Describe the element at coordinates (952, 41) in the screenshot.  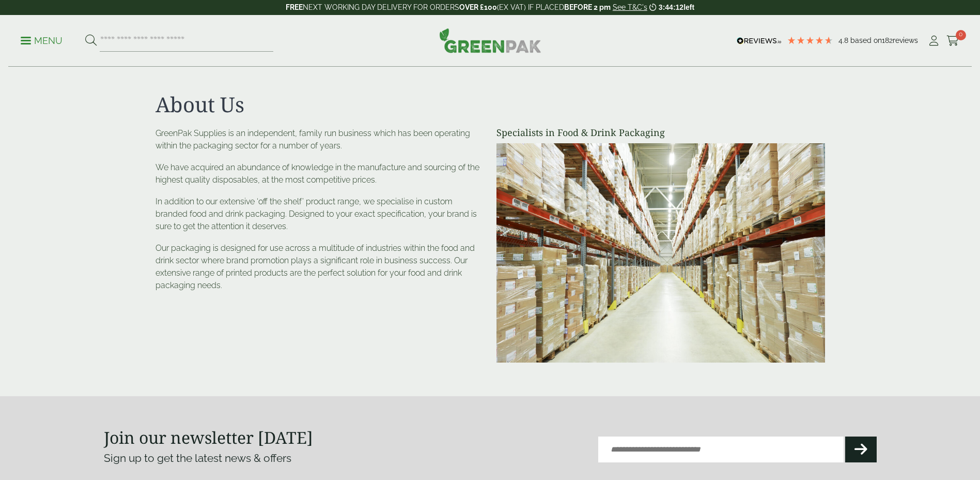
I see `i: Cart` at that location.